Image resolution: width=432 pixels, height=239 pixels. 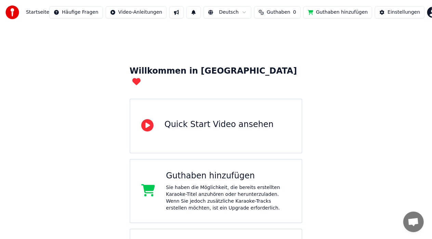 I want to click on button: Video-Anleitungen, so click(x=136, y=12).